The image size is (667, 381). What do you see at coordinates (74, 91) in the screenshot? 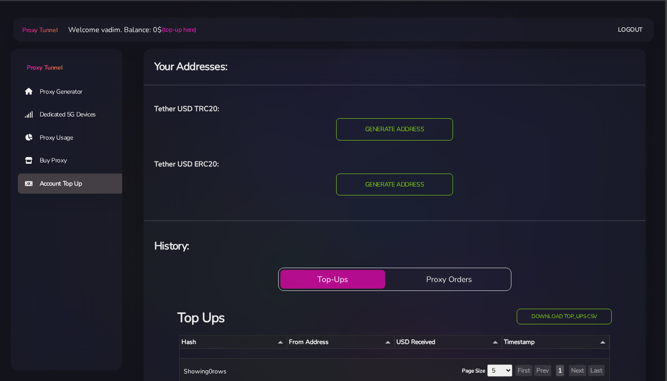
I see `a: Proxy Generator` at bounding box center [74, 91].